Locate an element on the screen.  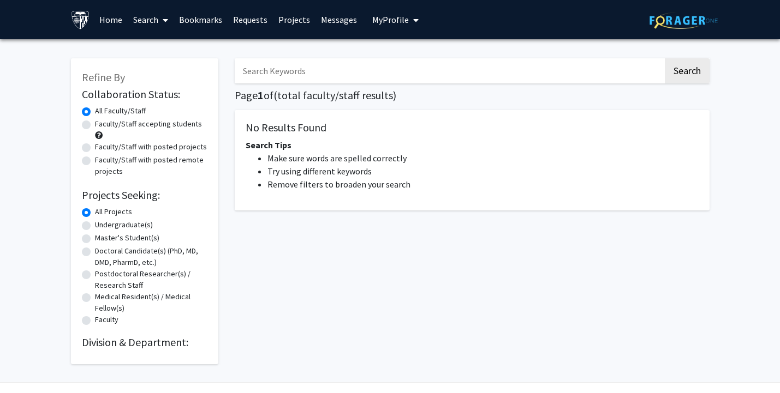
label: Faculty/Staff with posted projects is located at coordinates (151, 147).